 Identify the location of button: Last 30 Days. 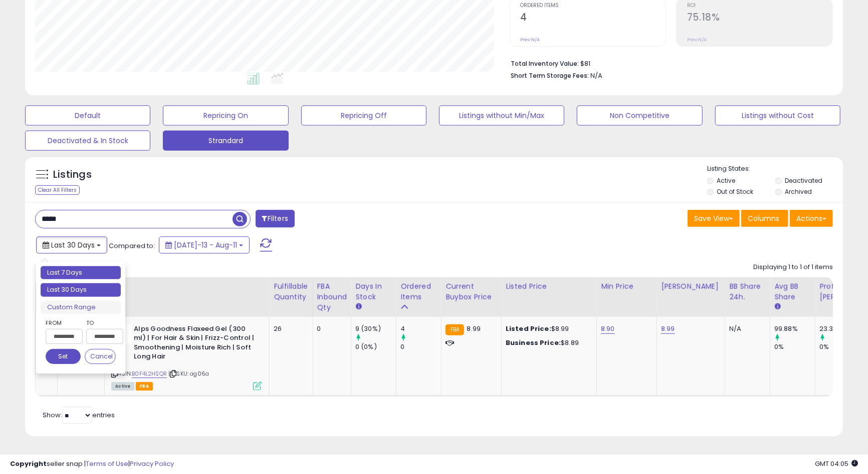
(72, 245).